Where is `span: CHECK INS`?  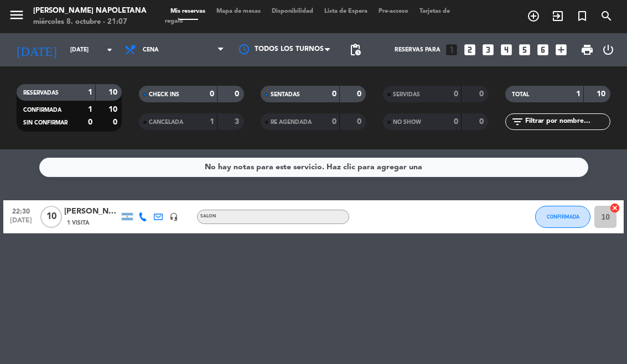
span: CHECK INS is located at coordinates (164, 95).